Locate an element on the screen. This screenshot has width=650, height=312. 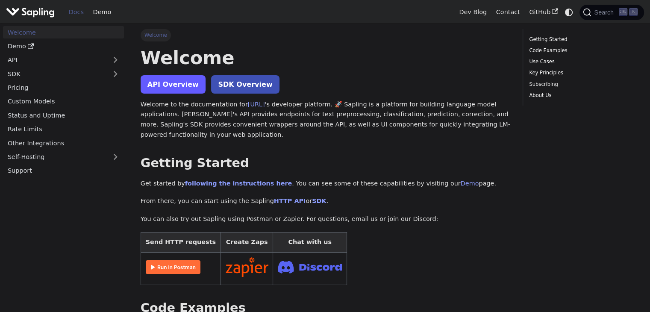
a: Self-Hosting is located at coordinates (63, 157).